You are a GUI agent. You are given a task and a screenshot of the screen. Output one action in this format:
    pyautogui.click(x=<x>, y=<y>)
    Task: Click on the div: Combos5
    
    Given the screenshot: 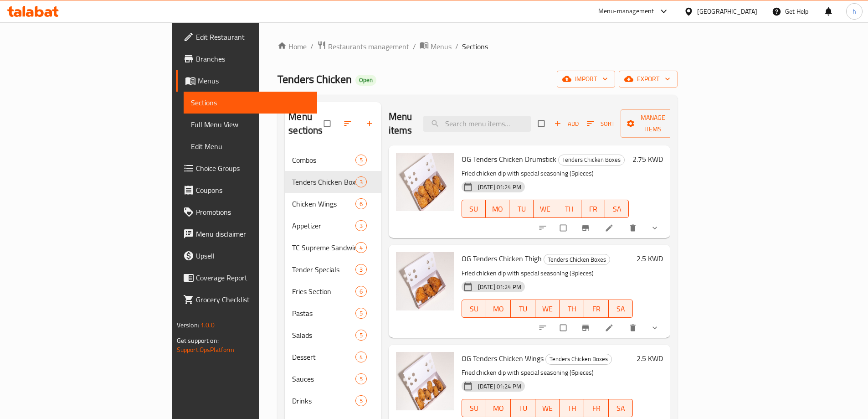 What is the action you would take?
    pyautogui.click(x=333, y=160)
    